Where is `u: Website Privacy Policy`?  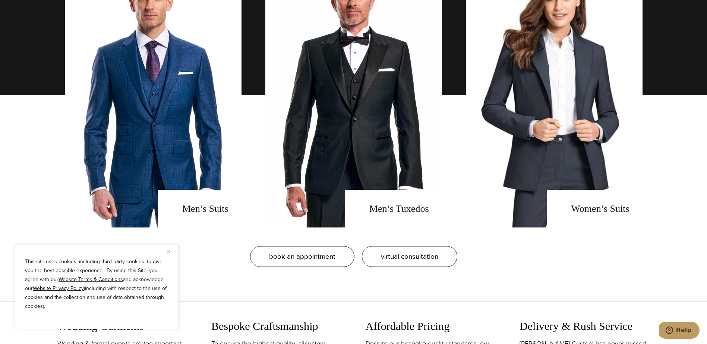
u: Website Privacy Policy is located at coordinates (58, 288).